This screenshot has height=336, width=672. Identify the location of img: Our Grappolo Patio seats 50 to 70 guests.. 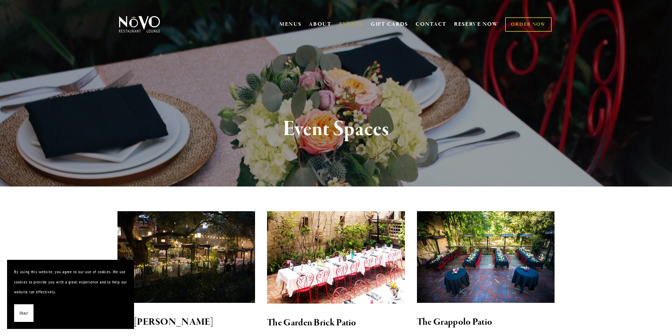
(486, 257).